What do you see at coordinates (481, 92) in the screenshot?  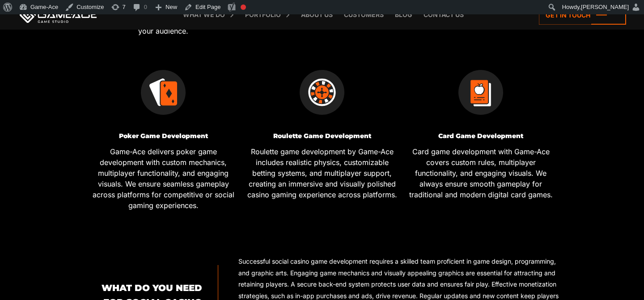 I see `img: Card games icon` at bounding box center [481, 92].